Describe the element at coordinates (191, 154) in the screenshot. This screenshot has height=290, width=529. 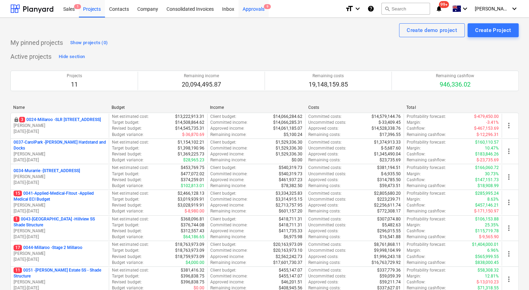
I see `p: $1,369,225.73` at that location.